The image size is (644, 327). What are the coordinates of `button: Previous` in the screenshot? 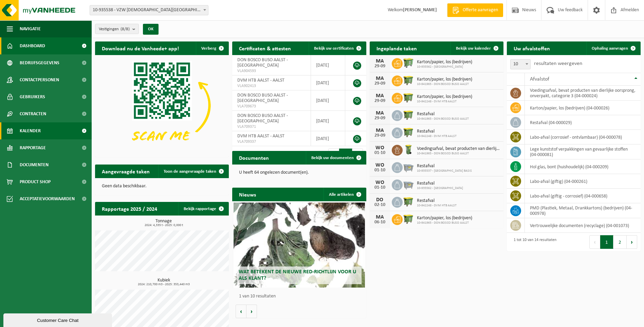 It's located at (594, 242).